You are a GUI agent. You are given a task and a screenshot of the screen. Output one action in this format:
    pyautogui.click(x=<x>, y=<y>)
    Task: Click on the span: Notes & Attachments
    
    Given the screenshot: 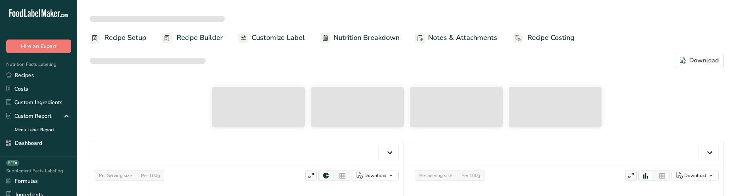 What is the action you would take?
    pyautogui.click(x=462, y=37)
    